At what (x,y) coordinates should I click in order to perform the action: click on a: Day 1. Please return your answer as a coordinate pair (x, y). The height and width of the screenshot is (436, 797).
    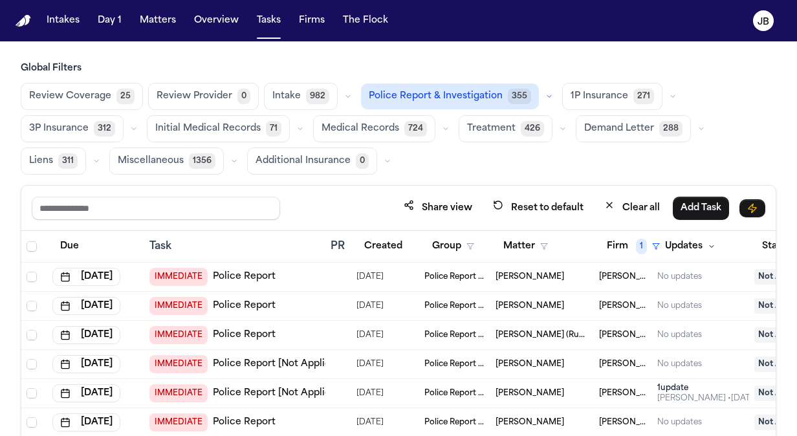
    Looking at the image, I should click on (109, 21).